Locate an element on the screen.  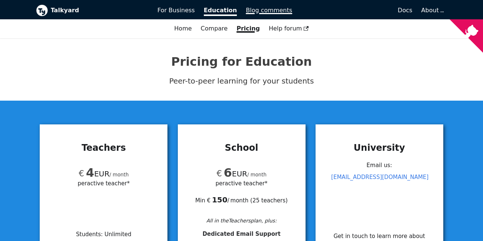
span: Help forum is located at coordinates (289, 28).